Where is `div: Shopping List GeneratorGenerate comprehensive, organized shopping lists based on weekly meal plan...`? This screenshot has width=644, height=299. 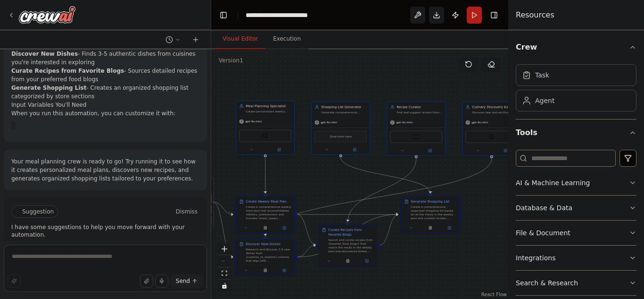
div: Shopping List GeneratorGenerate comprehensive, organized shopping lists based on weekly meal plan... is located at coordinates (340, 128).